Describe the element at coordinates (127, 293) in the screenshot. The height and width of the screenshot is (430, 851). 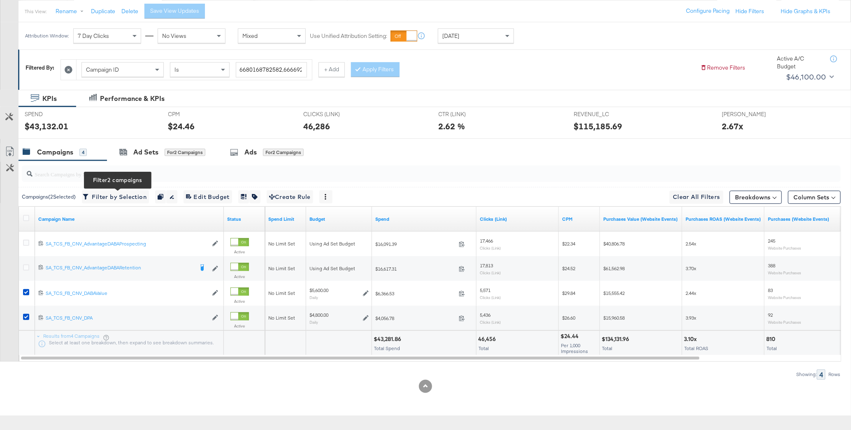
I see `a: SA_TCS_FB_CNV_DABAValue` at that location.